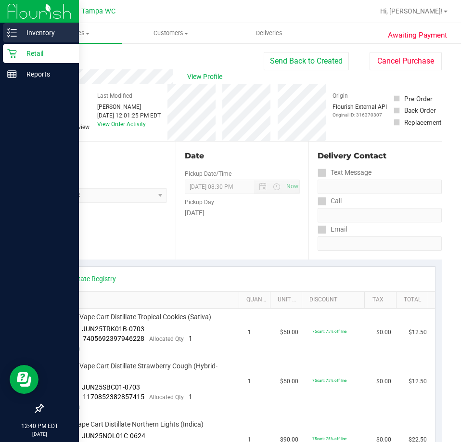 The height and width of the screenshot is (442, 461). Describe the element at coordinates (414, 300) in the screenshot. I see `a: Total` at that location.